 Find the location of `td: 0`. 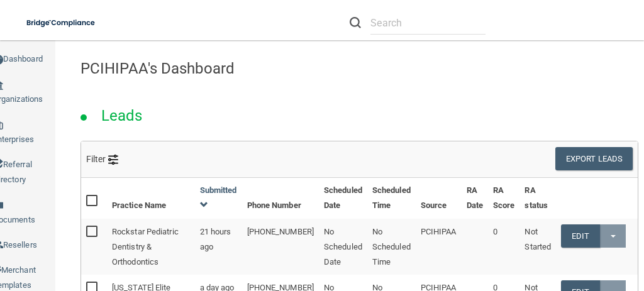

td: 0 is located at coordinates (503, 246).